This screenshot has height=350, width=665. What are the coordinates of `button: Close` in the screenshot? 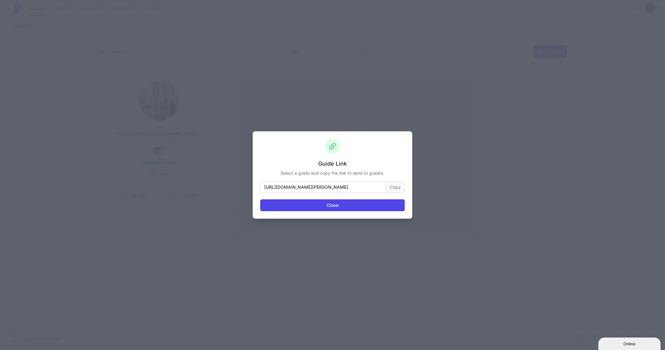 It's located at (333, 205).